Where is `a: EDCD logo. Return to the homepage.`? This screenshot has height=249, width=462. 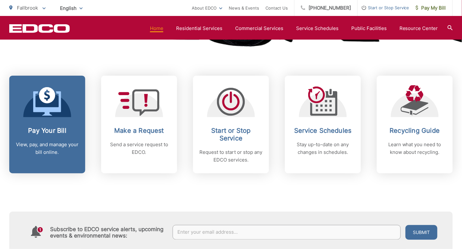 a: EDCD logo. Return to the homepage. is located at coordinates (40, 28).